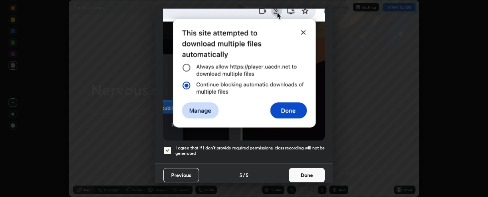  What do you see at coordinates (181, 175) in the screenshot?
I see `button: Previous` at bounding box center [181, 175].